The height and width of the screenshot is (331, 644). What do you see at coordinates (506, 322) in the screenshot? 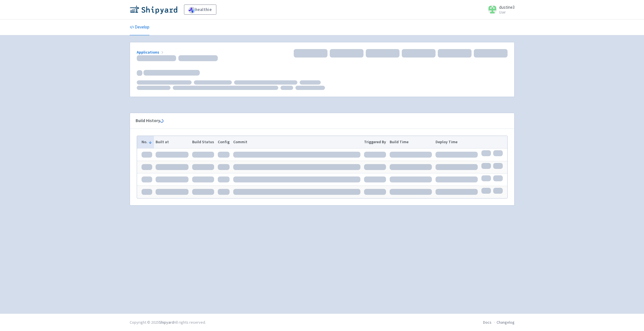
I see `a: Changelog` at bounding box center [506, 322].